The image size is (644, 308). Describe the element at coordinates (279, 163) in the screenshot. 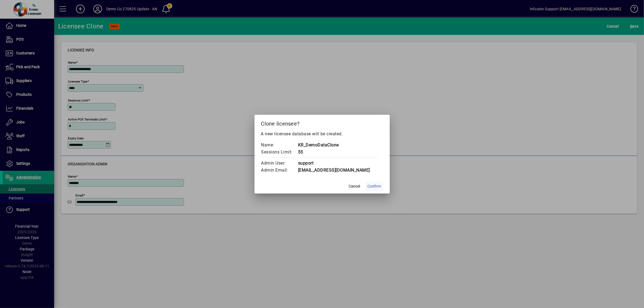

I see `td: Admin User:` at that location.